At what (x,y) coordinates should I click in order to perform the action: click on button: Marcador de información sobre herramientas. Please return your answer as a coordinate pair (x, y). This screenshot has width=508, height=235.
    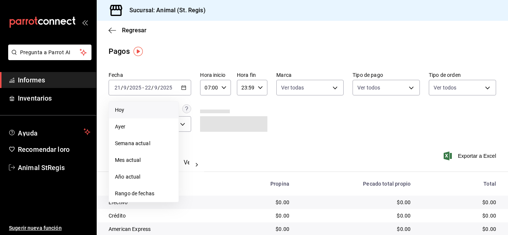
    Looking at the image, I should click on (138, 51).